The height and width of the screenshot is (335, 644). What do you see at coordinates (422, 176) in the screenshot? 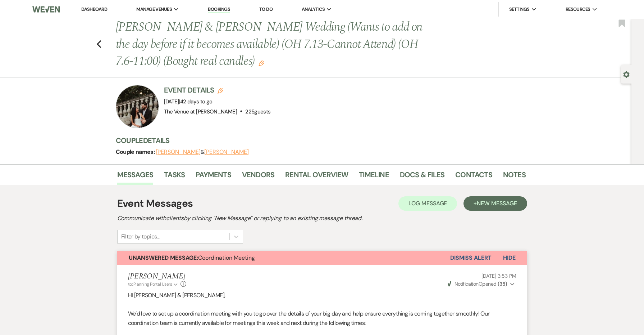
I see `a: Docs & Files` at bounding box center [422, 176].